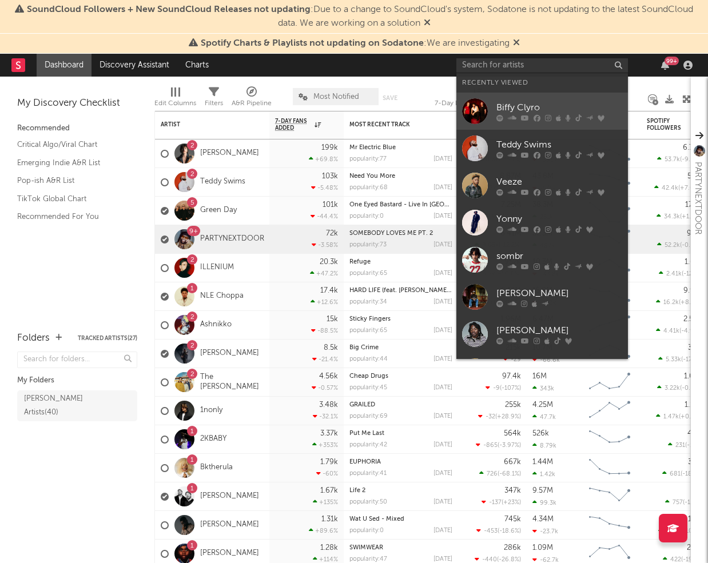  I want to click on a: Need You More, so click(372, 176).